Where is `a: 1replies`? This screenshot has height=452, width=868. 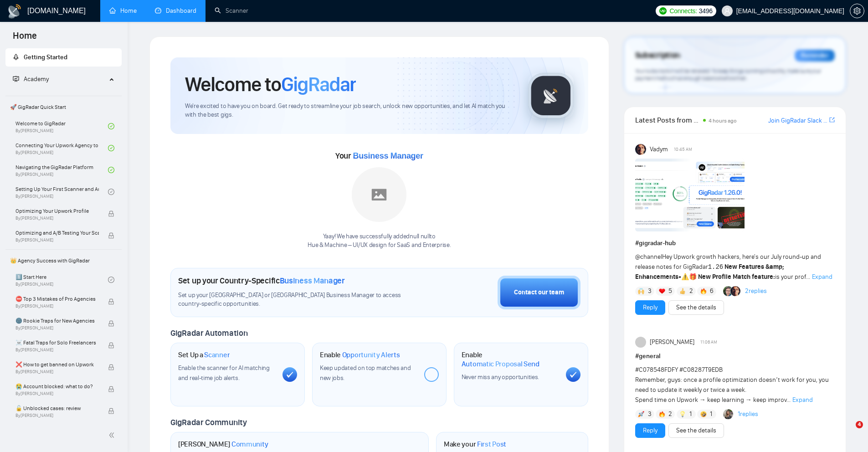 a: 1replies is located at coordinates (747, 414).